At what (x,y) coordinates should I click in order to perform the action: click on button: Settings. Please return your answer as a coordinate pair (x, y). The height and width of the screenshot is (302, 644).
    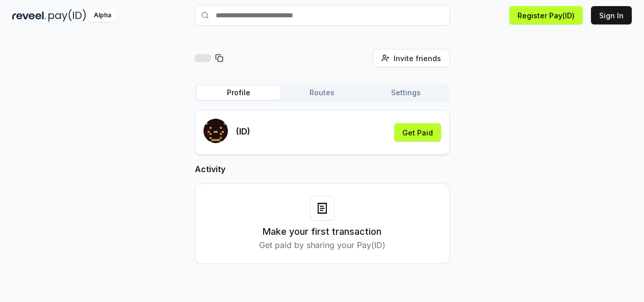
    Looking at the image, I should click on (406, 93).